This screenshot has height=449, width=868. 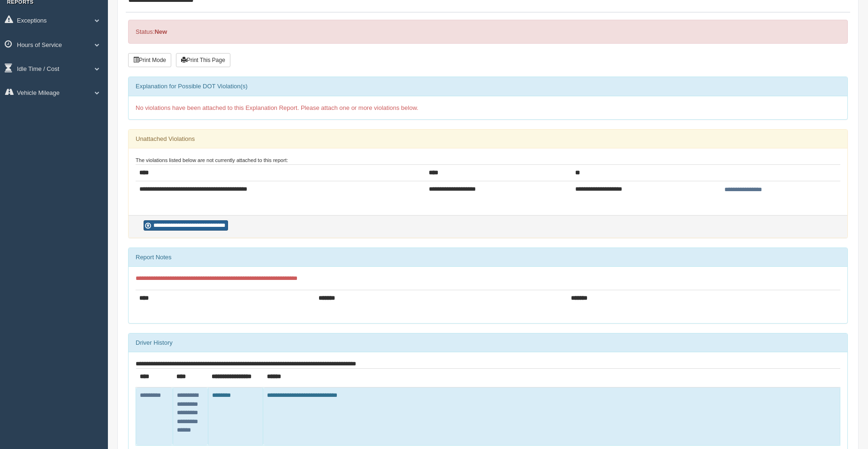 What do you see at coordinates (488, 258) in the screenshot?
I see `div: Report Notes` at bounding box center [488, 258].